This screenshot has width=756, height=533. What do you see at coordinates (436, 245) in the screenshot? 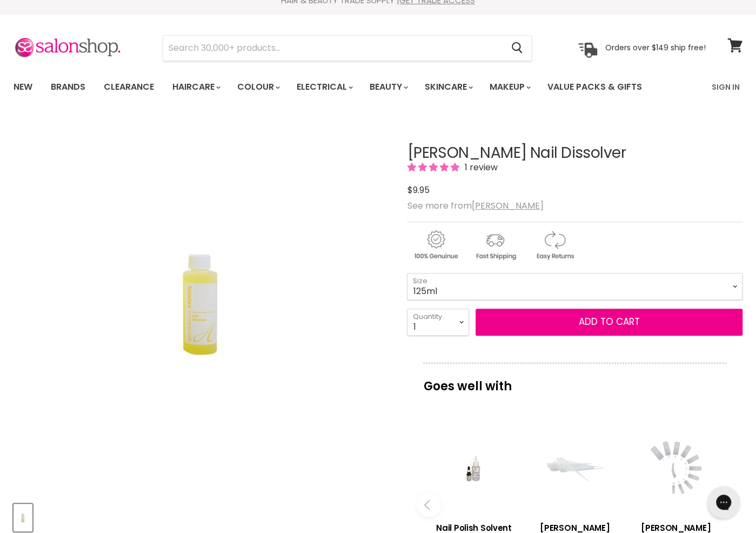
I see `img: genuine.gif` at bounding box center [436, 245].